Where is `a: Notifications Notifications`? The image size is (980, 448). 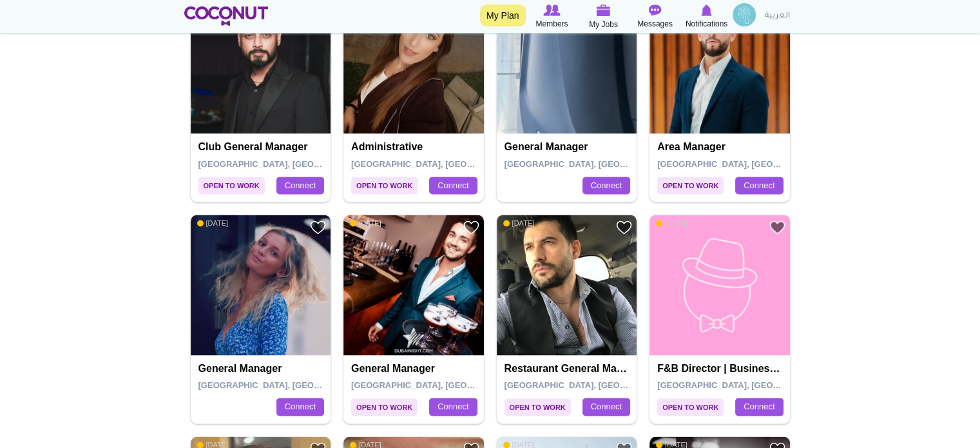
a: Notifications Notifications is located at coordinates (707, 17).